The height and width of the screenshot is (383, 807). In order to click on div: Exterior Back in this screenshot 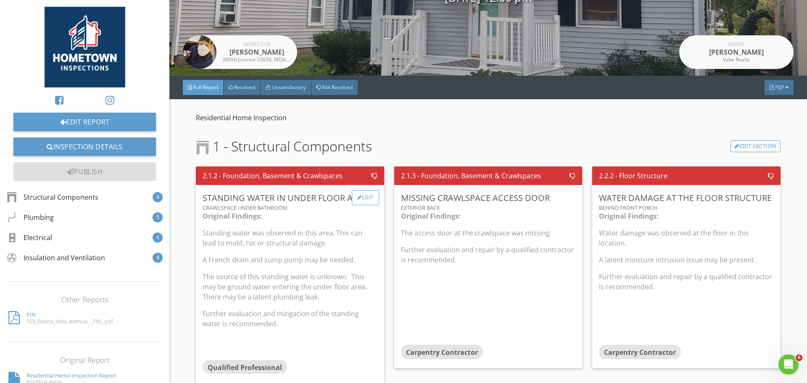, I will do `click(488, 208)`.